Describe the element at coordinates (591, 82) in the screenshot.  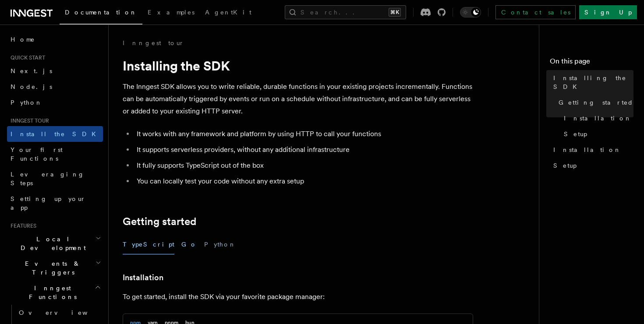
I see `a: Installing the SDK` at that location.